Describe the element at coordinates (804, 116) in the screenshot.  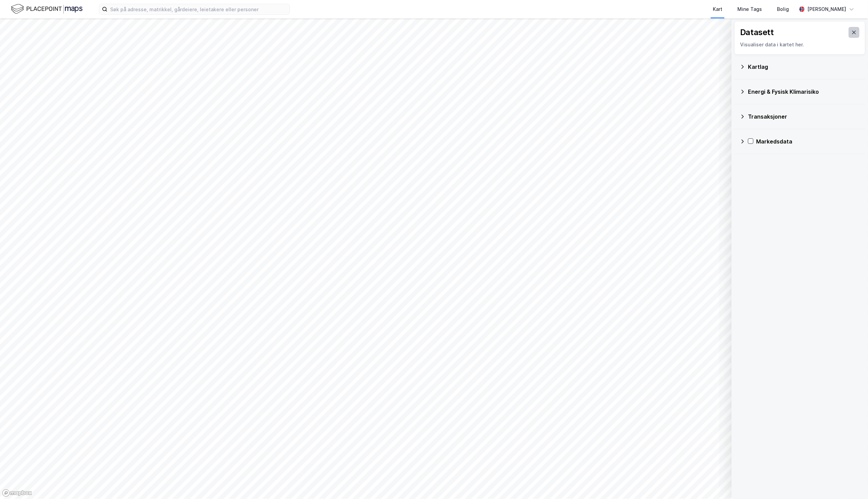
I see `div: Transaksjoner` at that location.